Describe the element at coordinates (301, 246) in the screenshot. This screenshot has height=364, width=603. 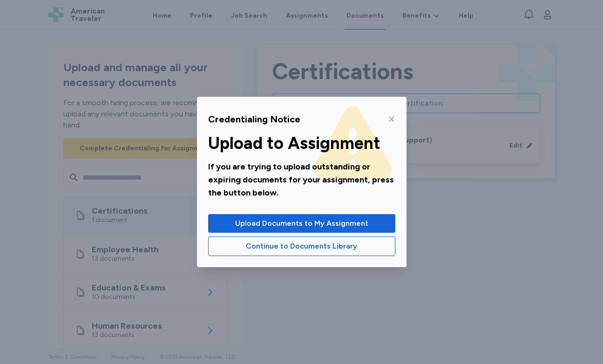
I see `span: Continue to Documents Library` at that location.